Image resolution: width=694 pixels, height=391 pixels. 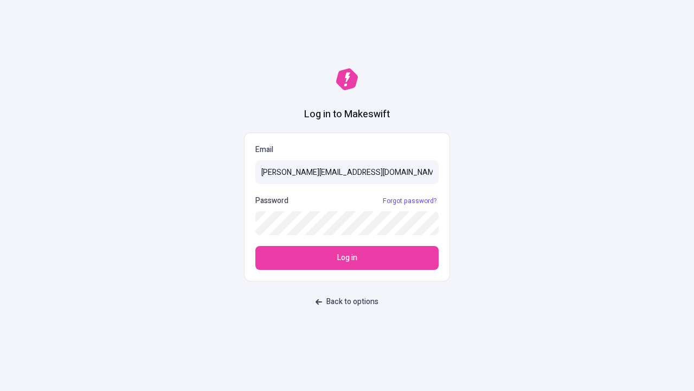 I want to click on button: Back to options, so click(x=347, y=302).